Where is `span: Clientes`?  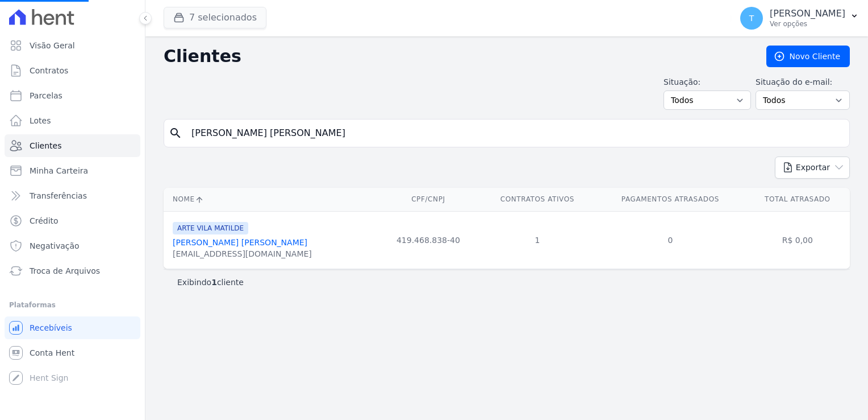
span: Clientes is located at coordinates (46, 145).